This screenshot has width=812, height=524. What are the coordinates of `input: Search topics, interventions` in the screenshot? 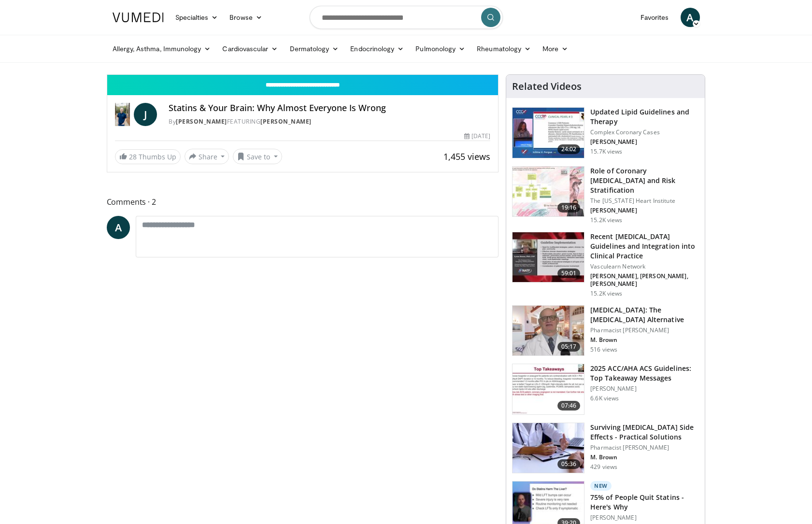 It's located at (406, 17).